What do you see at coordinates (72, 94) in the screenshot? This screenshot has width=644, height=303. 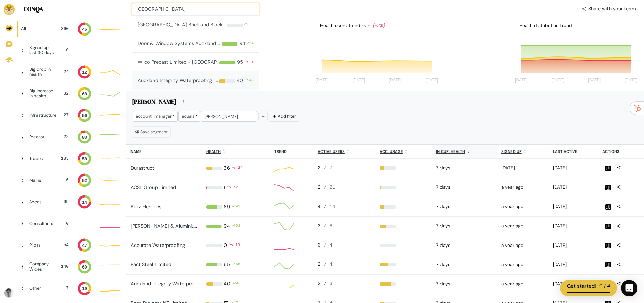 I see `a: Big increase in health 32 68` at bounding box center [72, 94].